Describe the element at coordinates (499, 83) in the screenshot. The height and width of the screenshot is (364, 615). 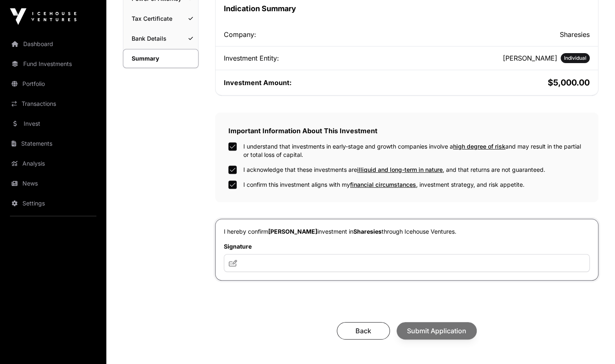
I see `h2: $5,000.00` at that location.